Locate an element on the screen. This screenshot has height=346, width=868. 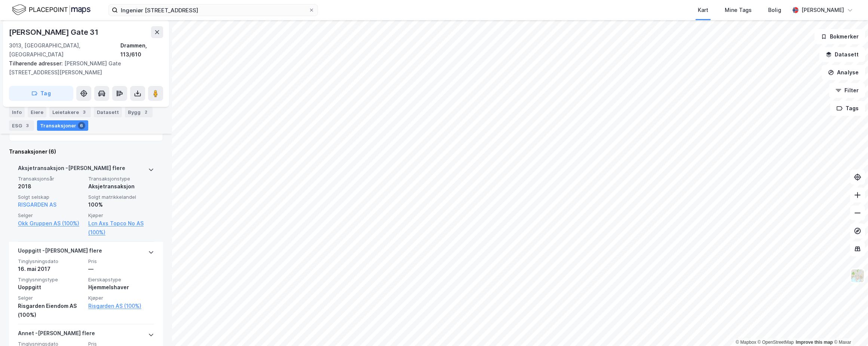
div: Kart is located at coordinates (703, 10).